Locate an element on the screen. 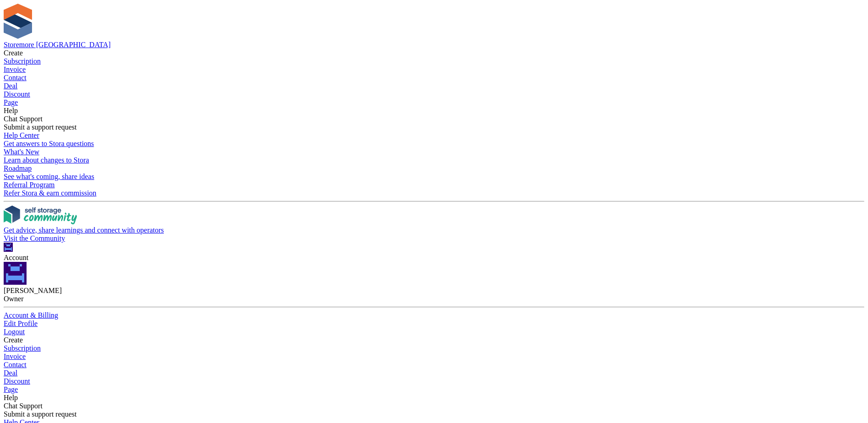 This screenshot has height=423, width=868. a: Edit Profile is located at coordinates (434, 323).